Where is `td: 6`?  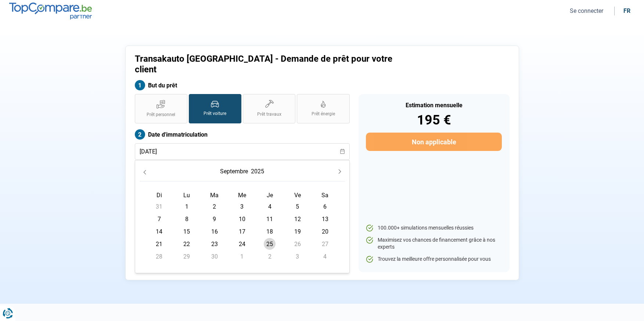
td: 6 is located at coordinates (325, 206).